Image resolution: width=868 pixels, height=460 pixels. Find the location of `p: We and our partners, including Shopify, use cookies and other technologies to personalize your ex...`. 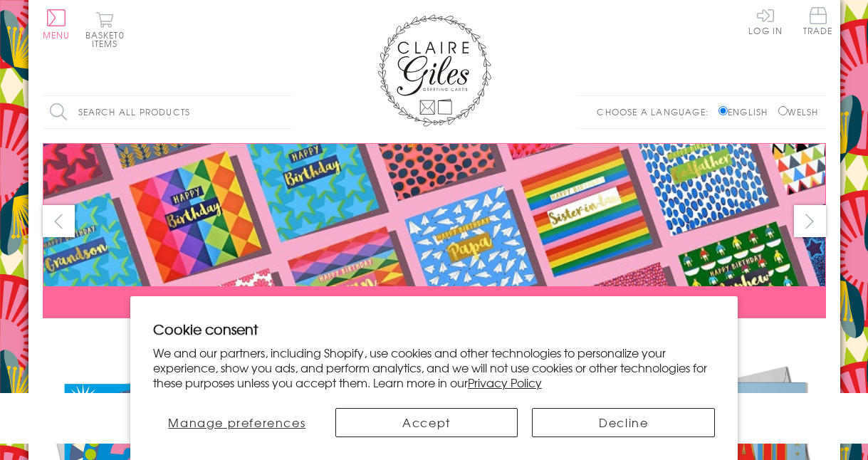

p: We and our partners, including Shopify, use cookies and other technologies to personalize your ex... is located at coordinates (434, 368).